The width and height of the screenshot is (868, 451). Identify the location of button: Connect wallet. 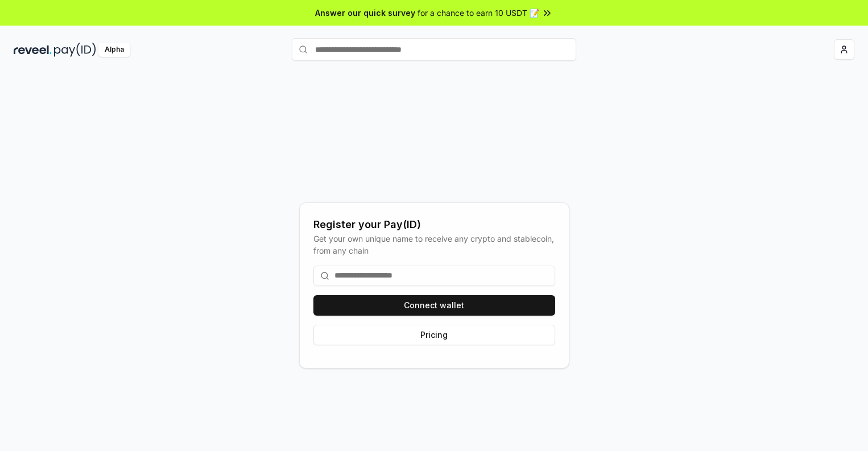
(434, 305).